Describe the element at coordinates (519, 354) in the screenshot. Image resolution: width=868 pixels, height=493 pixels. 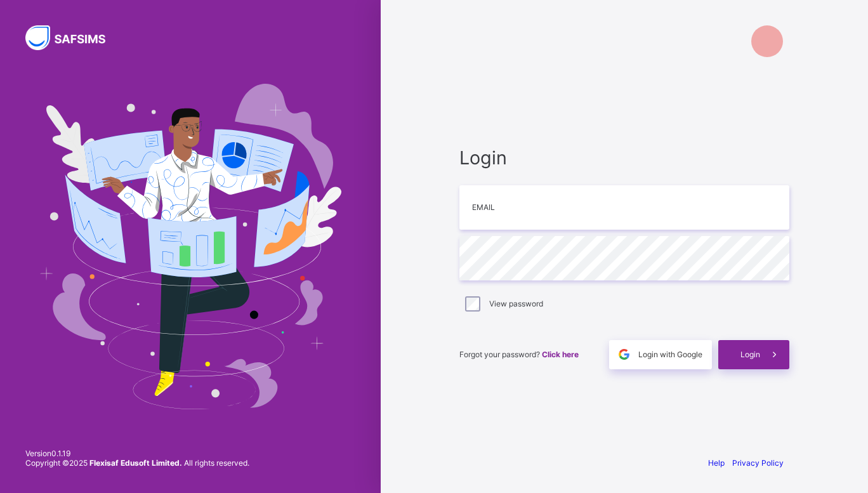
I see `span: Forgot your password?` at that location.